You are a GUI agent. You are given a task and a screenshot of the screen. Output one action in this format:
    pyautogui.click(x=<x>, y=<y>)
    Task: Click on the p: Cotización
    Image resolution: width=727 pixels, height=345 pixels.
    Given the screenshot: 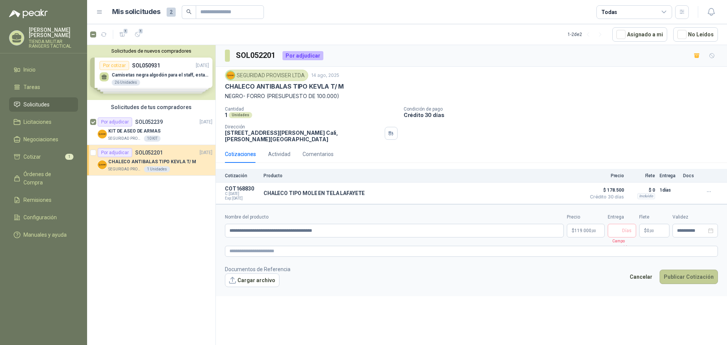 What is the action you would take?
    pyautogui.click(x=242, y=176)
    